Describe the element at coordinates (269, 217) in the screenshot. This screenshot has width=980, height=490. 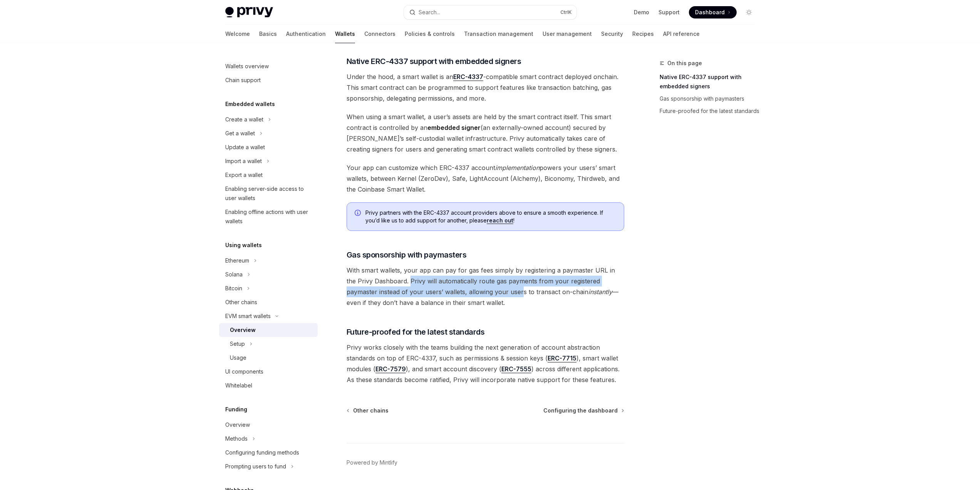
I see `div: Enabling offline actions with user wallets` at that location.